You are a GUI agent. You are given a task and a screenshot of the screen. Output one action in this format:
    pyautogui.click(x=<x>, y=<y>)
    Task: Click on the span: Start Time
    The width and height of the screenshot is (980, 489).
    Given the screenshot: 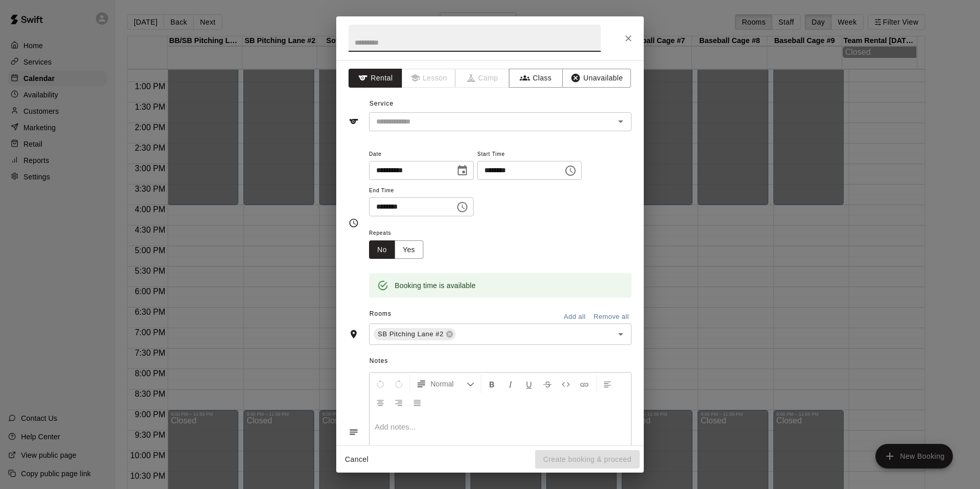 What is the action you would take?
    pyautogui.click(x=530, y=154)
    